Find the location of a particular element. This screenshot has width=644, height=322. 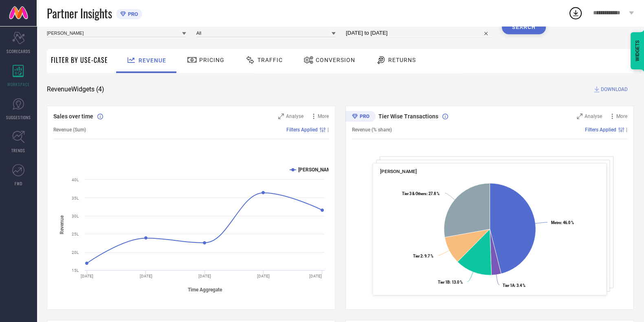

span: Filter By Use-Case is located at coordinates (79, 60).